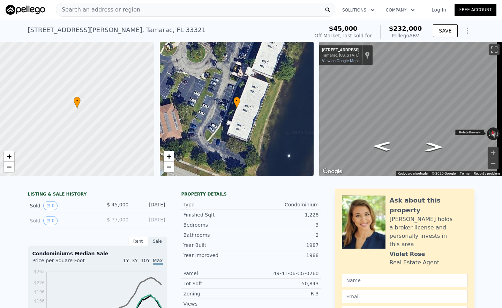 The height and width of the screenshot is (308, 502). I want to click on div: 50,843, so click(285, 283).